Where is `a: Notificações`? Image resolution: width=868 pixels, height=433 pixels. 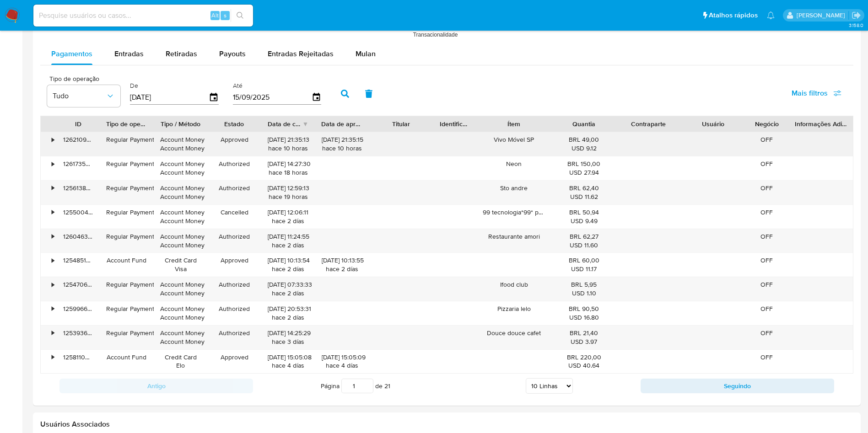 a: Notificações is located at coordinates (770, 15).